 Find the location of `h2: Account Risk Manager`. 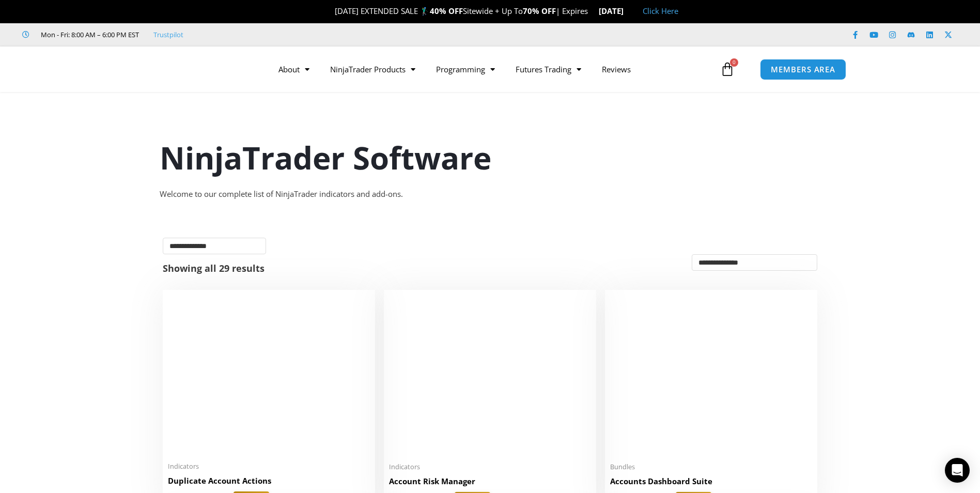

h2: Account Risk Manager is located at coordinates (490, 482).